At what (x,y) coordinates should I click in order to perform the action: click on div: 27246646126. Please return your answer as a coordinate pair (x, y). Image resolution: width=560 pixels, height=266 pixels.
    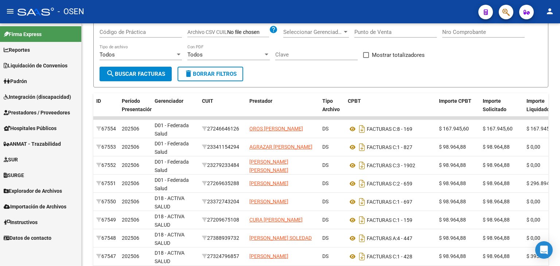
    Looking at the image, I should click on (223, 129).